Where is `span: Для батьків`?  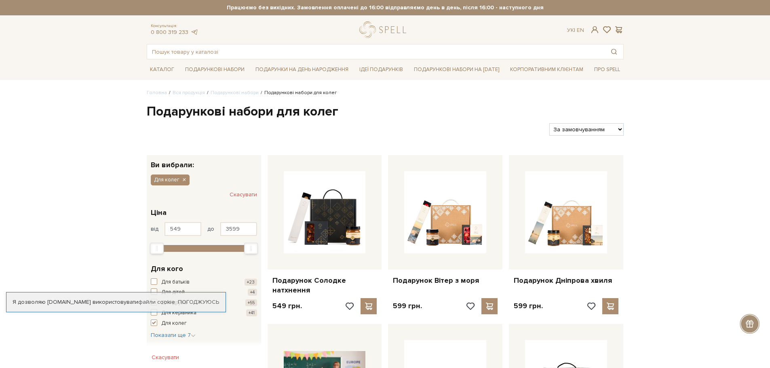
span: Для батьків is located at coordinates (175, 282).